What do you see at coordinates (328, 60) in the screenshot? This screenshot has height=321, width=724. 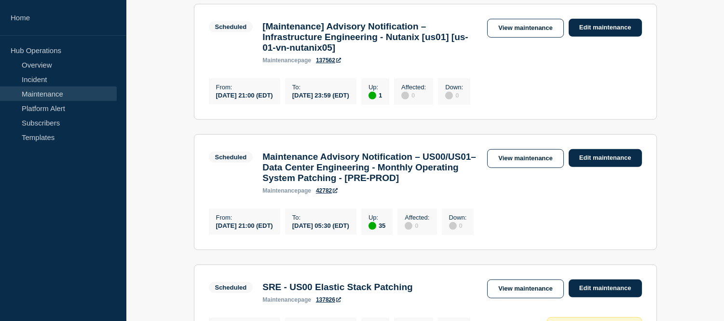 I see `a: 137562` at bounding box center [328, 60].